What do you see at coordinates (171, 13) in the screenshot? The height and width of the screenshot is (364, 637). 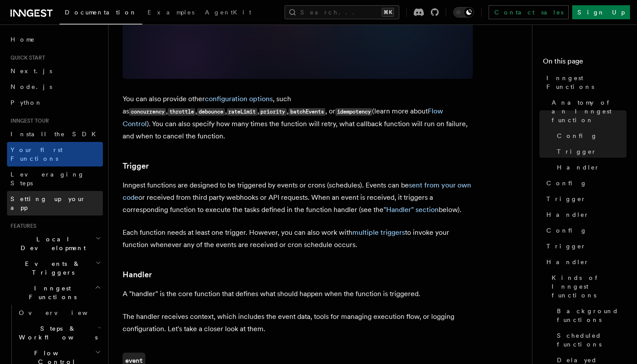 I see `a: Examples` at bounding box center [171, 13].